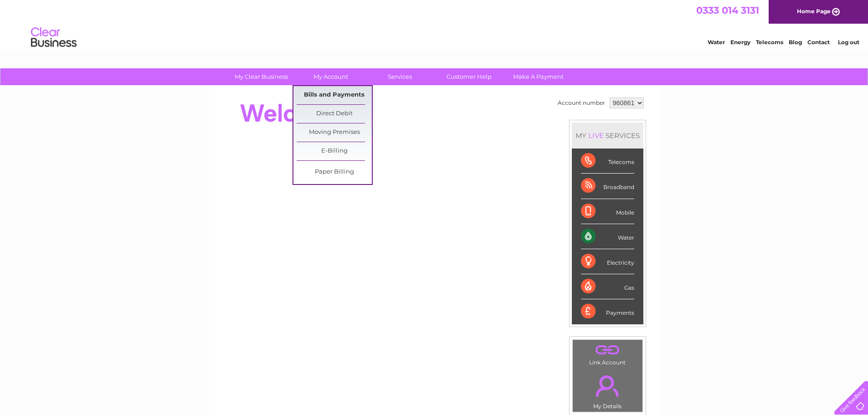 This screenshot has width=868, height=415. I want to click on span: 0333 014 3131, so click(728, 10).